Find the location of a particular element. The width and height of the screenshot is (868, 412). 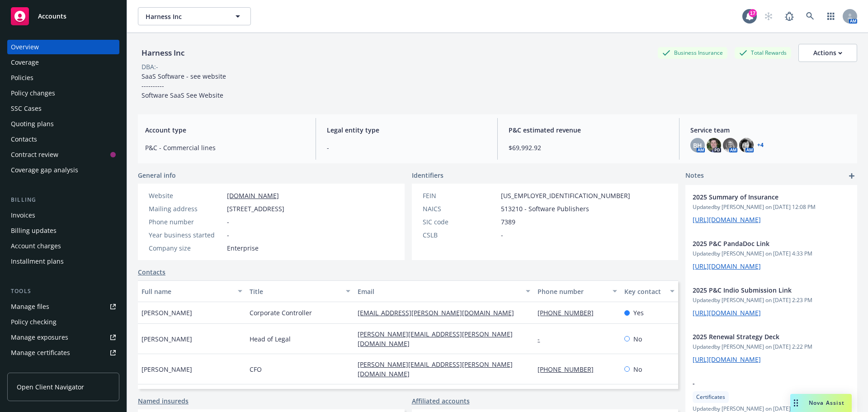

a: Contract review is located at coordinates (63, 155).